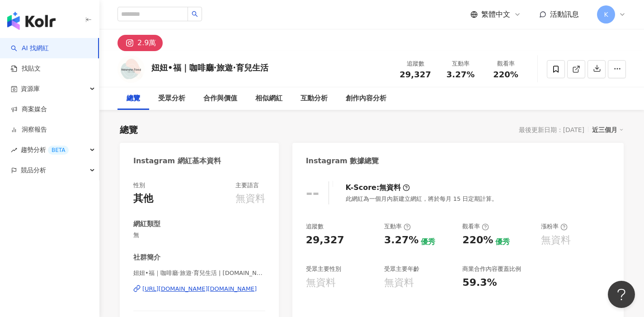  I want to click on div: Instagram 網紅基本資料, so click(177, 161).